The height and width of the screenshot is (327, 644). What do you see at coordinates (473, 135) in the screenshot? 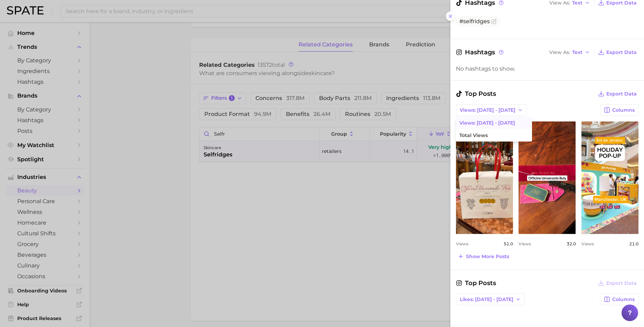
I see `span: Total Views` at bounding box center [473, 135].